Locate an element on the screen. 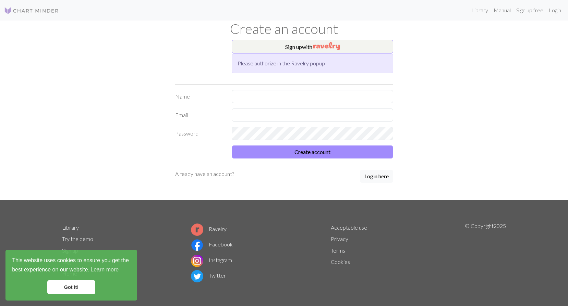 This screenshot has width=568, height=306. a: dismiss cookie message is located at coordinates (71, 287).